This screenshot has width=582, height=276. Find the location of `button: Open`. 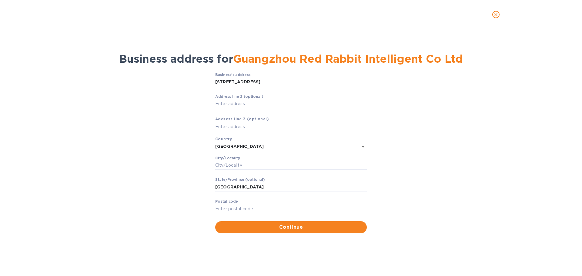

button: Open is located at coordinates (363, 147).